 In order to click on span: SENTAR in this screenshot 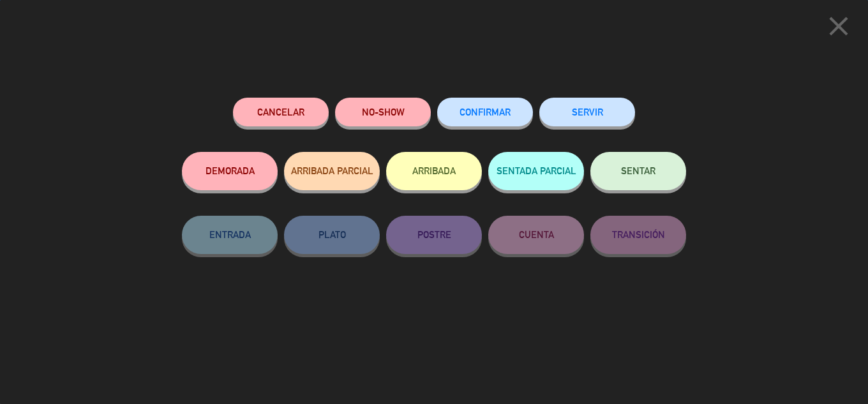, I will do `click(638, 170)`.